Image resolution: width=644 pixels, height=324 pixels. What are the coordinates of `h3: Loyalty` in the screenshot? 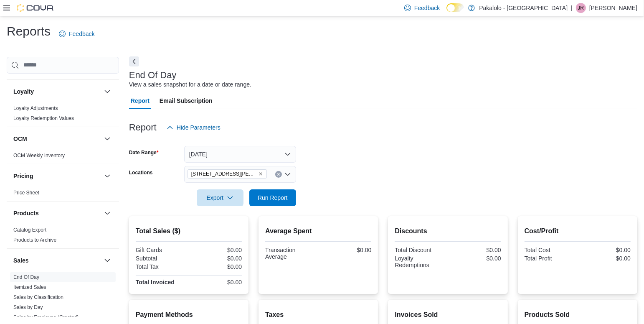 It's located at (23, 91).